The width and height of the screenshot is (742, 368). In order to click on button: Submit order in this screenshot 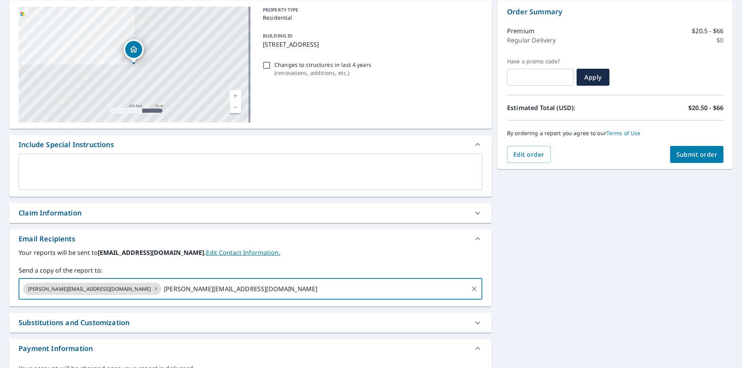, I will do `click(697, 155)`.